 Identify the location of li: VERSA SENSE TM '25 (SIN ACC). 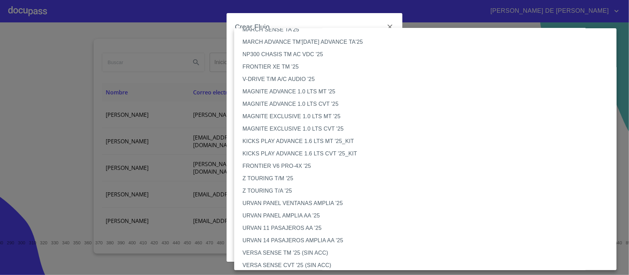
(428, 253).